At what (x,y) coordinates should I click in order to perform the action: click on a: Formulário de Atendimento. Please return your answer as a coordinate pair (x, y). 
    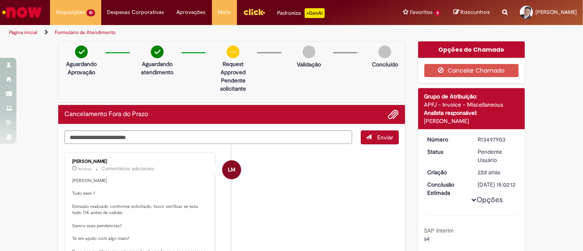
    Looking at the image, I should click on (85, 32).